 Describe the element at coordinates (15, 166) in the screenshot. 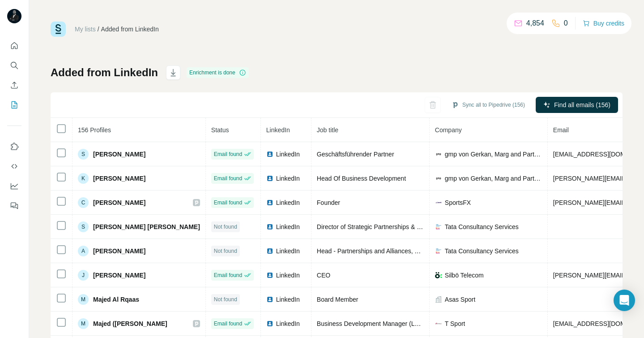

I see `button: Use Surfe API` at that location.